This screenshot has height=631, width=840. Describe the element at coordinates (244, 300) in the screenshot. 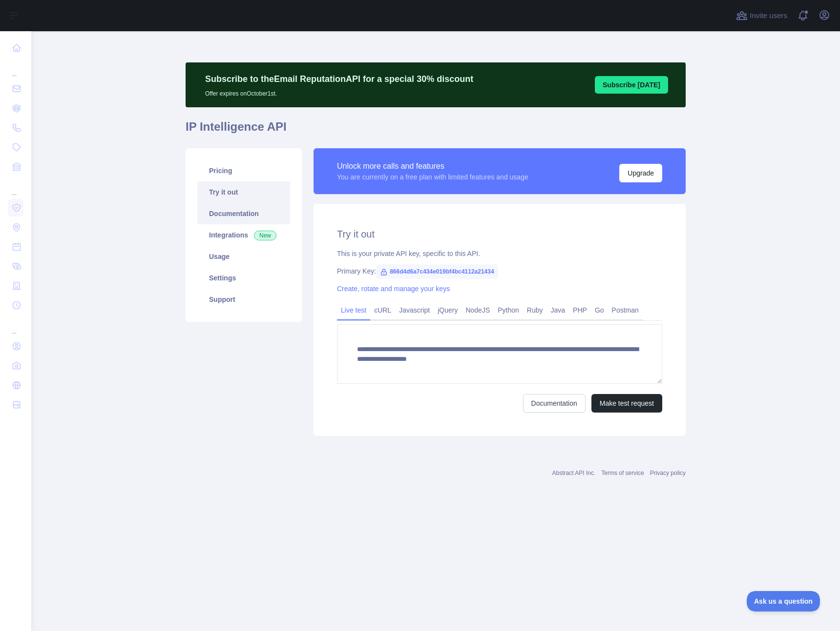

I see `a: Support` at that location.